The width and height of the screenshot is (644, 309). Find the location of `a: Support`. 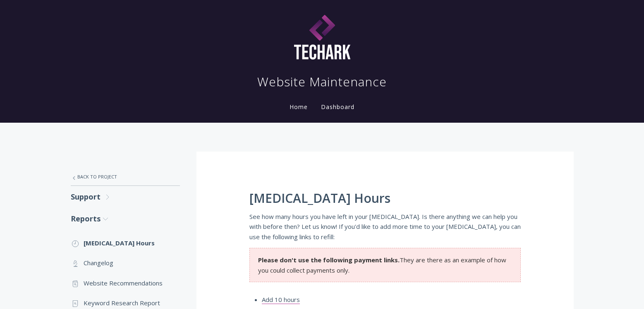

a: Support is located at coordinates (126, 197).